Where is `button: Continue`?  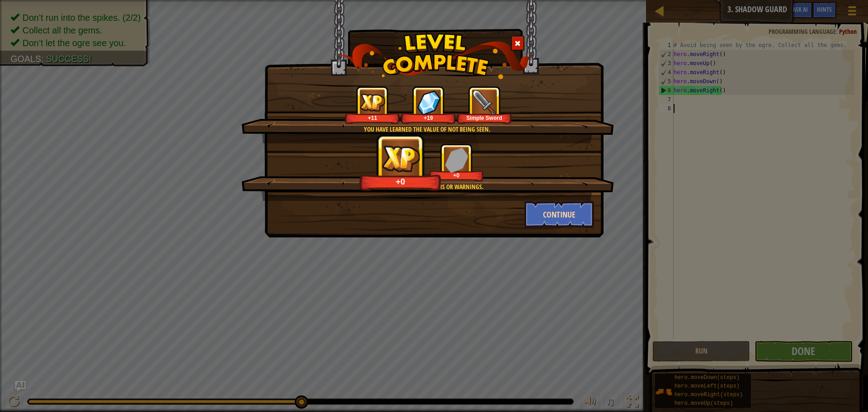
button: Continue is located at coordinates (559, 214).